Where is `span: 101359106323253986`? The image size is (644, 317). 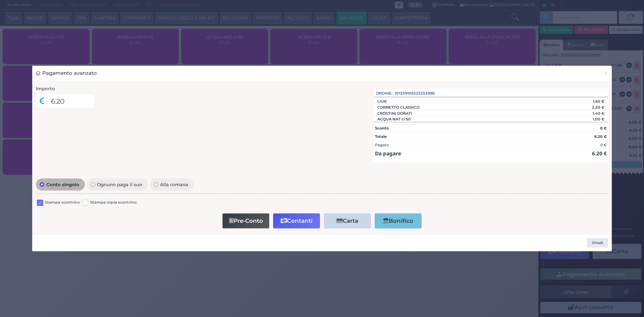
span: 101359106323253986 is located at coordinates (415, 93).